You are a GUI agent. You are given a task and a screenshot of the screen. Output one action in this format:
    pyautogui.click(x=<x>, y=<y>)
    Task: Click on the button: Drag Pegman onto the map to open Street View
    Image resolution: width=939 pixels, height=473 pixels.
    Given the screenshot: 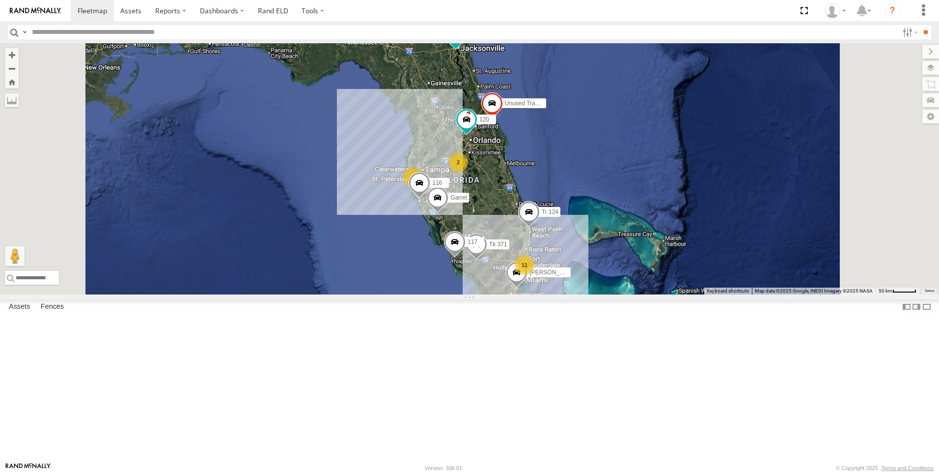 What is the action you would take?
    pyautogui.click(x=15, y=256)
    